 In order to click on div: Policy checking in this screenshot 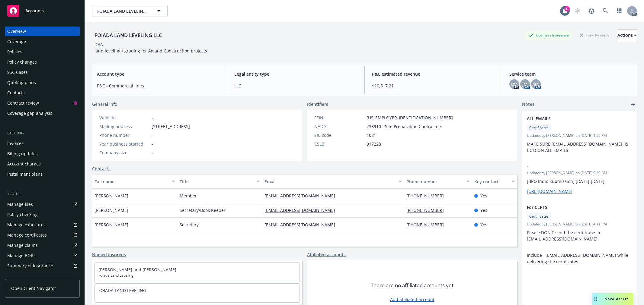, I will do `click(22, 215)`.